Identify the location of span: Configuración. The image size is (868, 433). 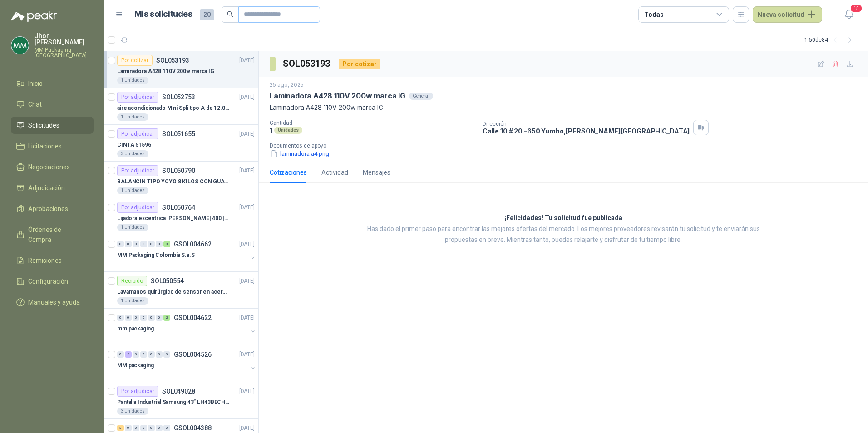
(48, 282).